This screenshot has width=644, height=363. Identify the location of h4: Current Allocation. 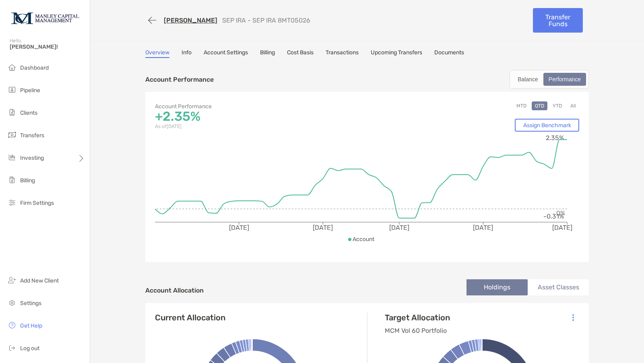
(190, 317).